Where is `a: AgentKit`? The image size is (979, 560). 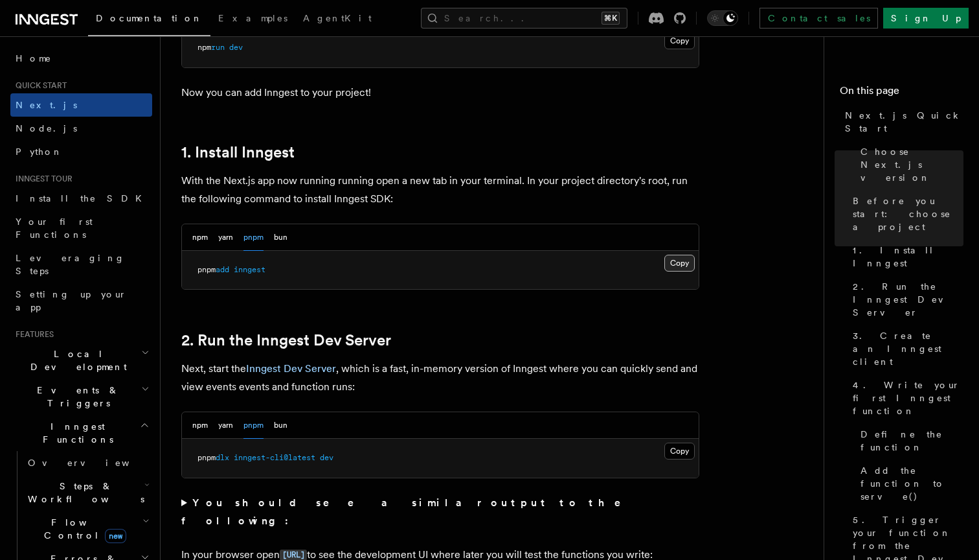
a: AgentKit is located at coordinates (338, 20).